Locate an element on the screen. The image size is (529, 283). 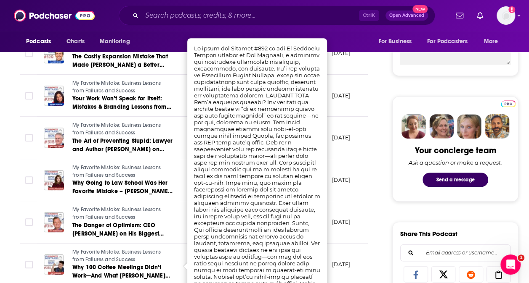
div: Search podcasts, credits, & more... is located at coordinates (277, 16).